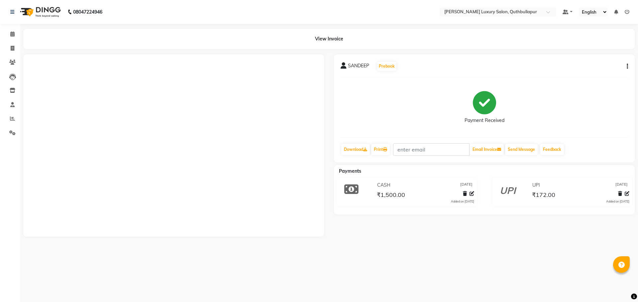 The width and height of the screenshot is (638, 302). I want to click on a: Download, so click(355, 150).